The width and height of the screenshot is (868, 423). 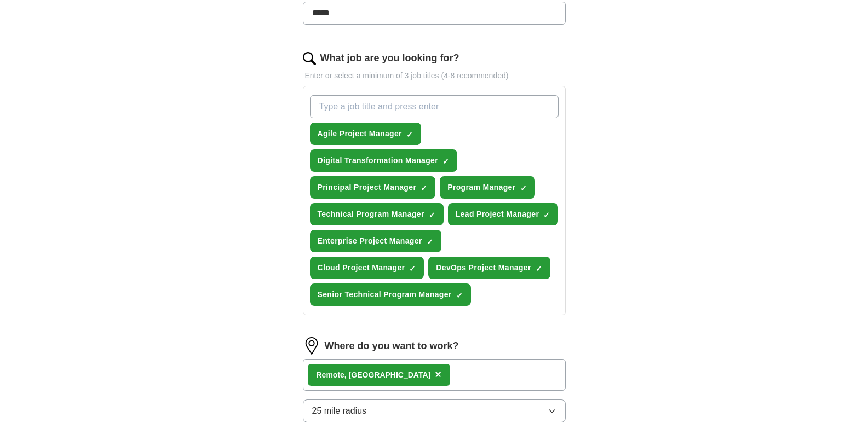 I want to click on span: Principal Project Manager, so click(x=367, y=187).